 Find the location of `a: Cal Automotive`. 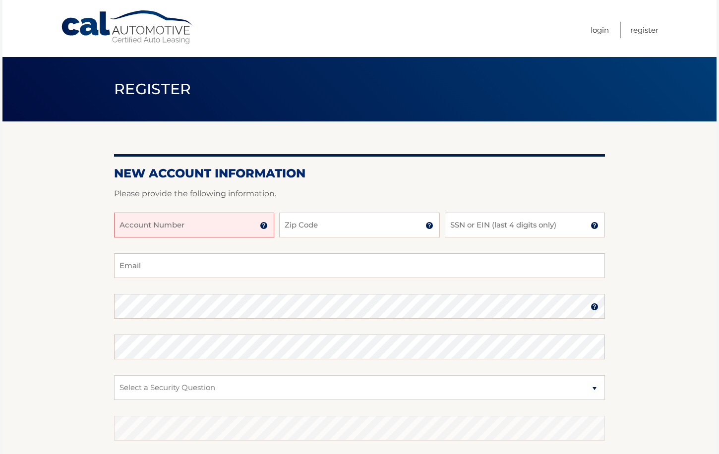

a: Cal Automotive is located at coordinates (127, 27).